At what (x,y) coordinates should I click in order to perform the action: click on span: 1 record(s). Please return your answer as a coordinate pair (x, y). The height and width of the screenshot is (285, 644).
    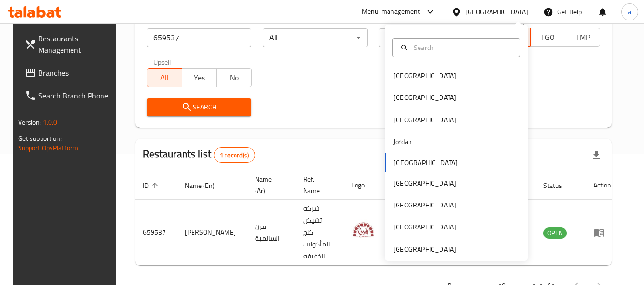
    Looking at the image, I should click on (234, 155).